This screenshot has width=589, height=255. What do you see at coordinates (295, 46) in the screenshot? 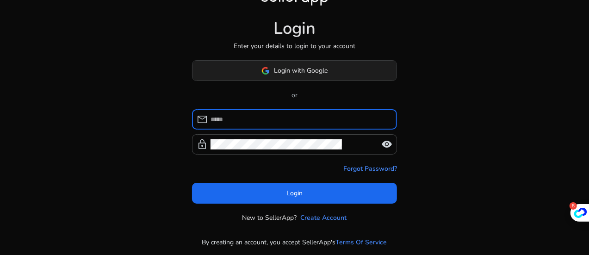
I see `p: Enter your details to login to your account` at bounding box center [295, 46].